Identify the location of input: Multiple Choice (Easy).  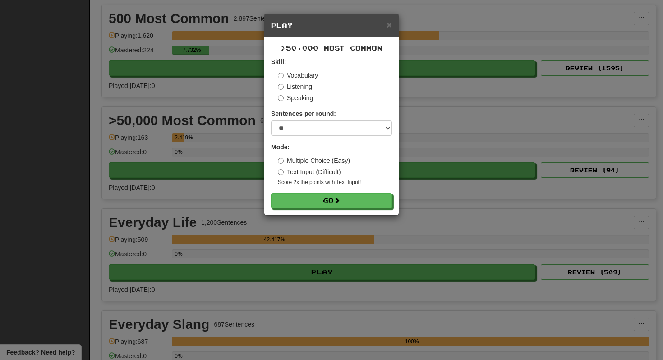
(281, 161).